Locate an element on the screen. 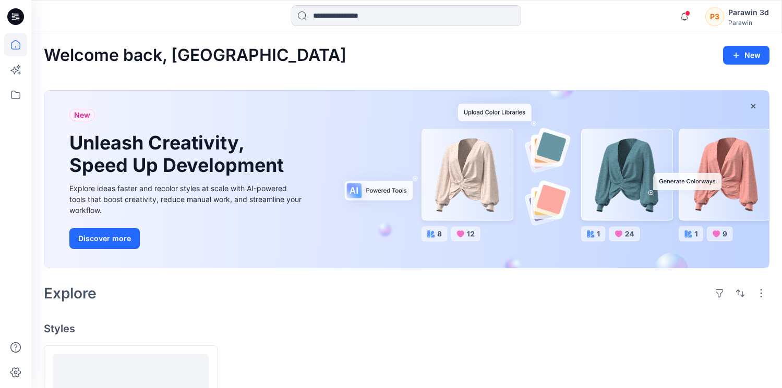  span: New is located at coordinates (82, 115).